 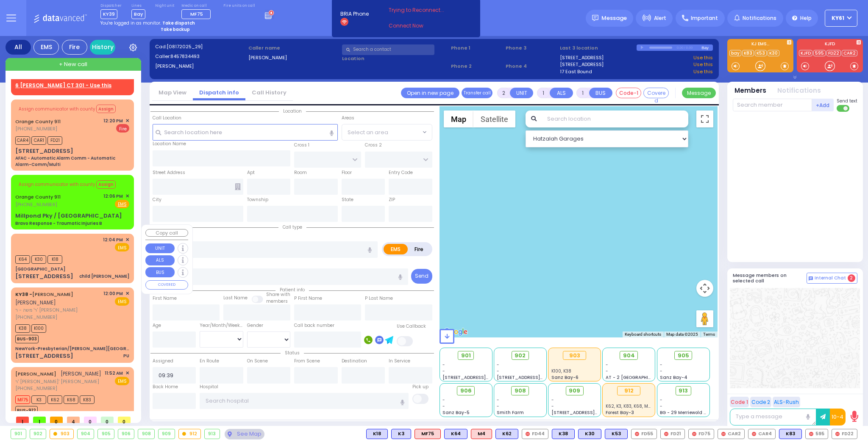 I want to click on span: K100, K38, so click(x=561, y=371).